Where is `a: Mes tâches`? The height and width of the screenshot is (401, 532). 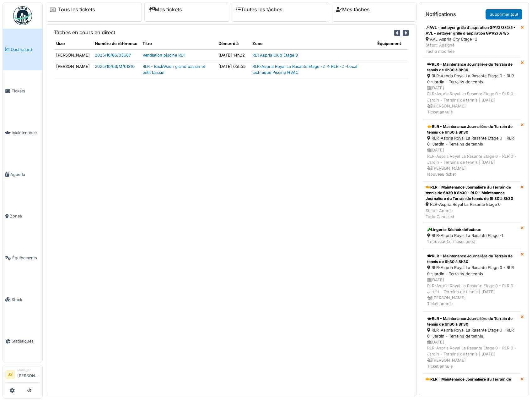
a: Mes tâches is located at coordinates (353, 9).